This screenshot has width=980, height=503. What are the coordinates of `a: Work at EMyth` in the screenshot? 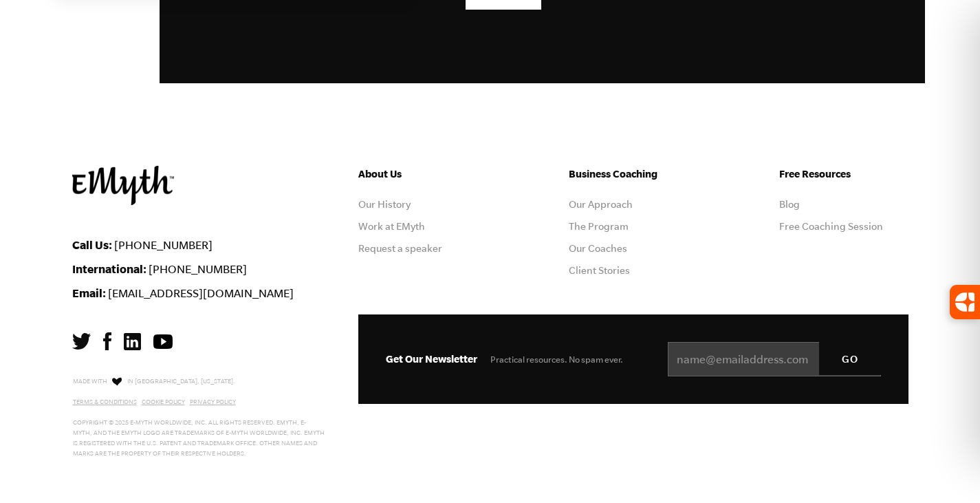 It's located at (392, 226).